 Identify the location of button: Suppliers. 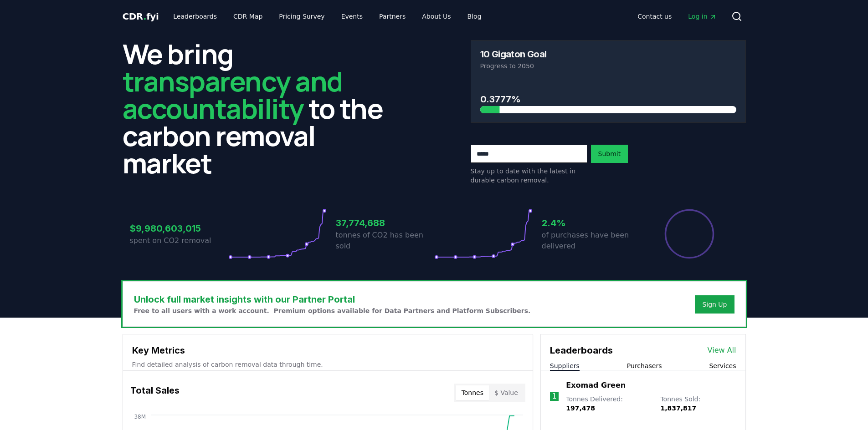
(565, 366).